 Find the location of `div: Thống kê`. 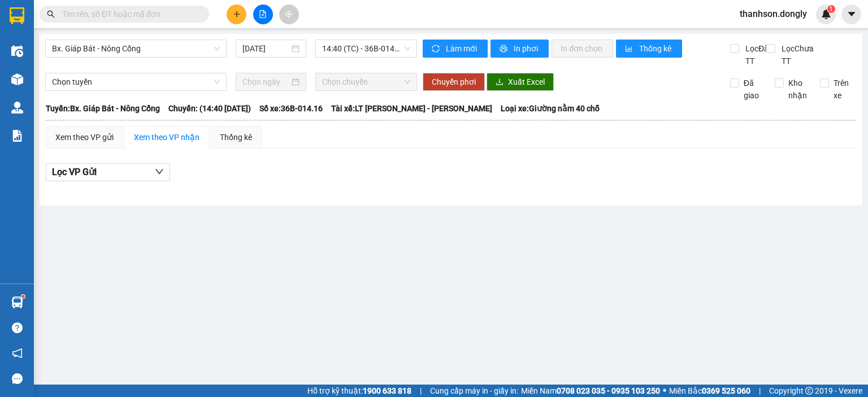

div: Thống kê is located at coordinates (235, 137).